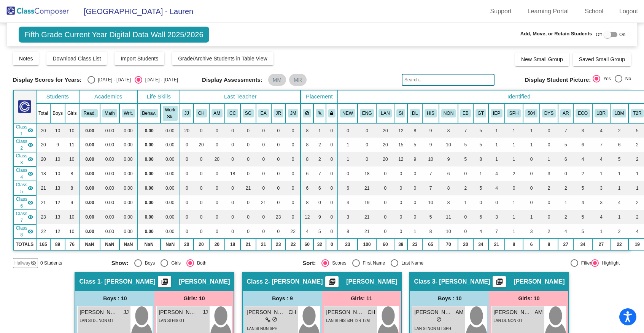  What do you see at coordinates (187, 113) in the screenshot?
I see `th: Jose Juarez` at bounding box center [187, 113].